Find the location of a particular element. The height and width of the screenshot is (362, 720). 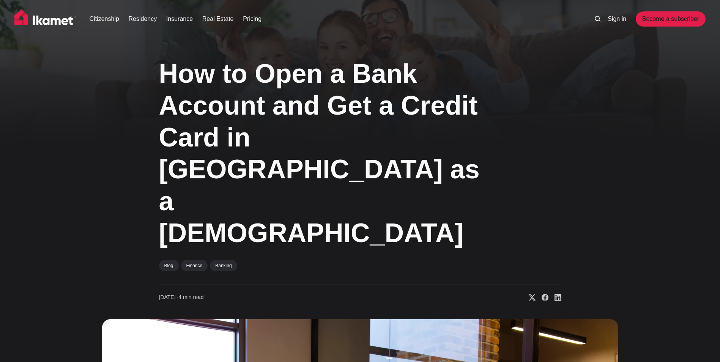

a: Residency is located at coordinates (143, 19).